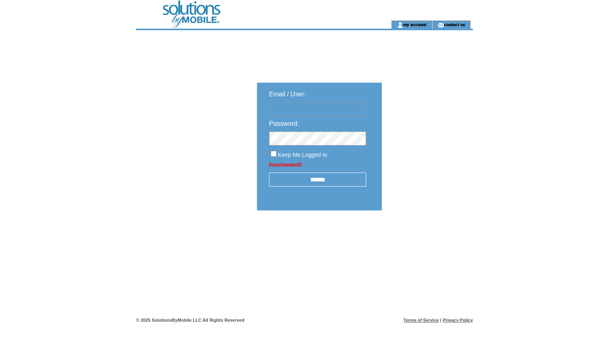 This screenshot has height=358, width=609. I want to click on span: Email / User:, so click(288, 94).